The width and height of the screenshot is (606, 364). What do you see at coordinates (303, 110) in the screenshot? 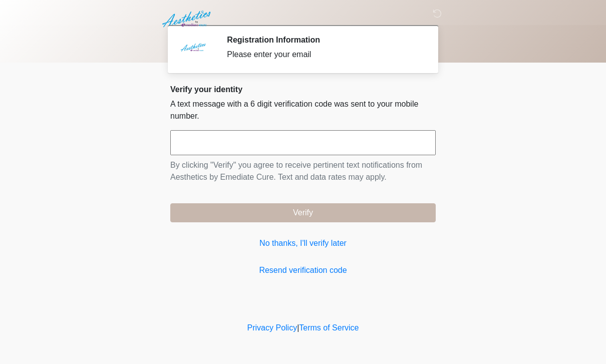
I see `p: A text message with a 6 digit verification code was sent to your mobile number.` at bounding box center [303, 110].